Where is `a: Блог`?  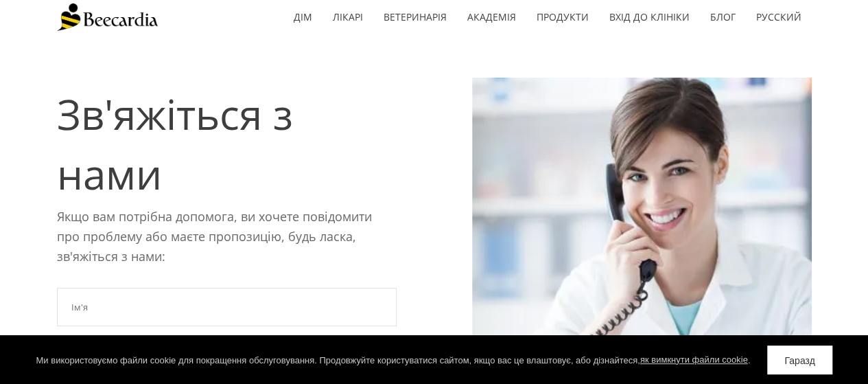 a: Блог is located at coordinates (723, 17).